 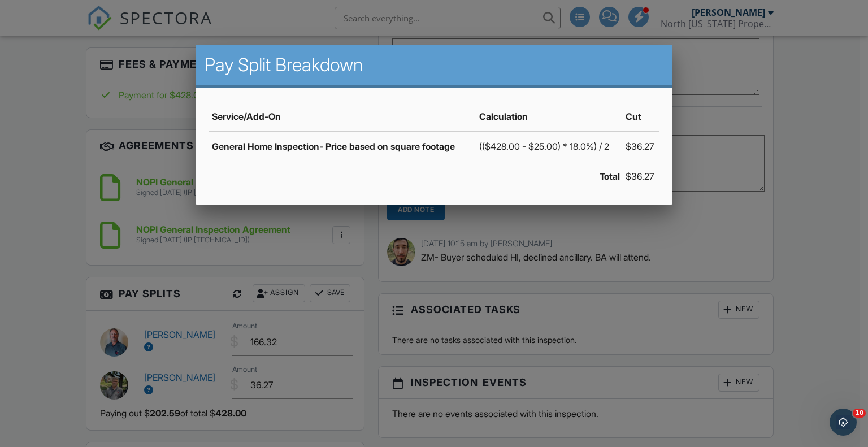 I want to click on th: Cut, so click(x=641, y=116).